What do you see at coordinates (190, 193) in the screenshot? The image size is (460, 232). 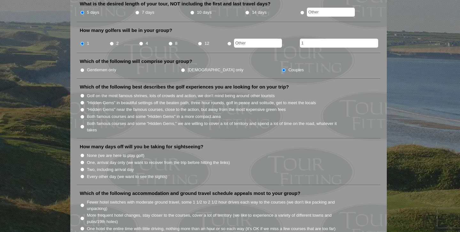 I see `label: Which of the following accommodation and ground travel schedule appeals most to your group?` at bounding box center [190, 193].